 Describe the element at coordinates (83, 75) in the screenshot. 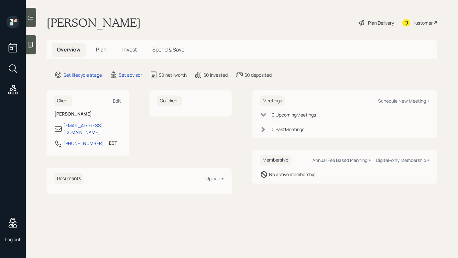

I see `div: Set lifecycle stage` at that location.